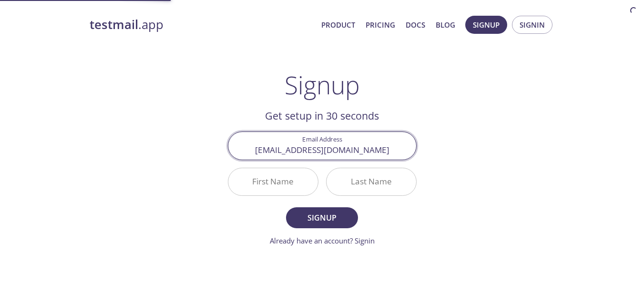 The image size is (644, 294). Describe the element at coordinates (338, 24) in the screenshot. I see `a: Product` at that location.